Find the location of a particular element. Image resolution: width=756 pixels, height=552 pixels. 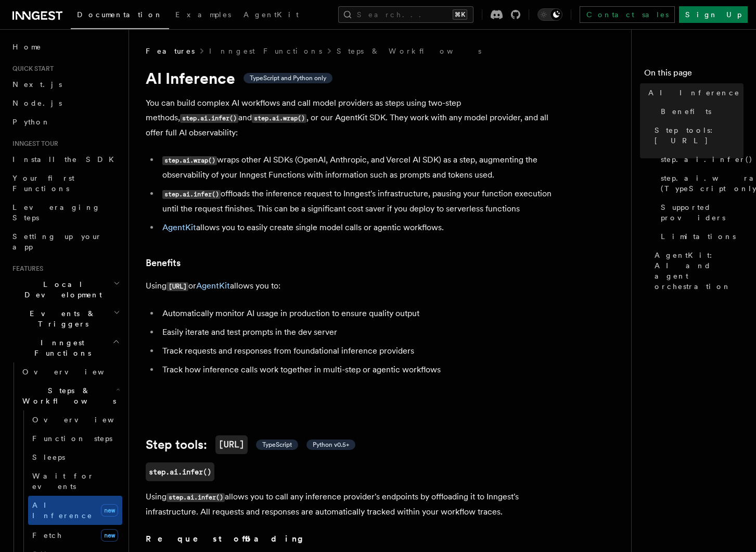

a: AI Inference is located at coordinates (693, 93).